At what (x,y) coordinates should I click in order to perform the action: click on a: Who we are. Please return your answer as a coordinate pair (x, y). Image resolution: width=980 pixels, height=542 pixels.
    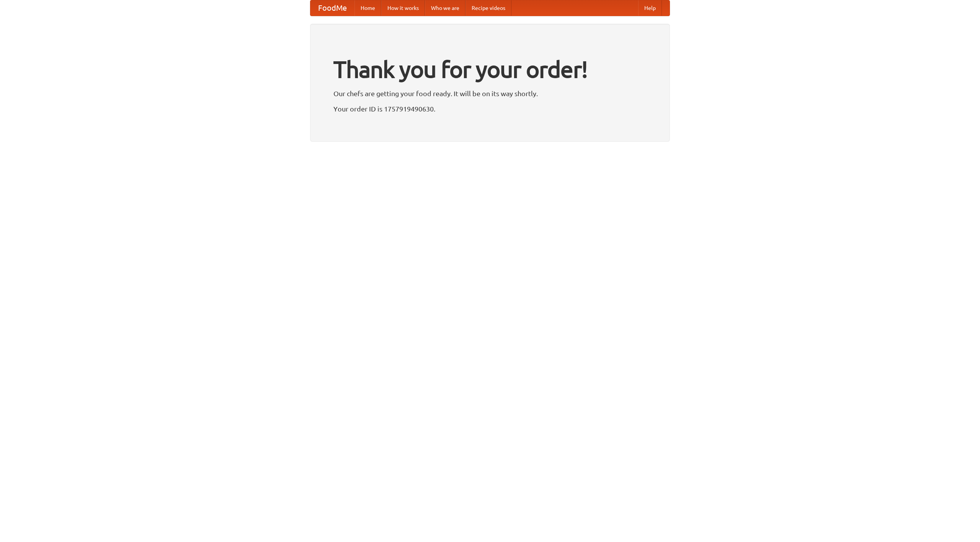
    Looking at the image, I should click on (445, 8).